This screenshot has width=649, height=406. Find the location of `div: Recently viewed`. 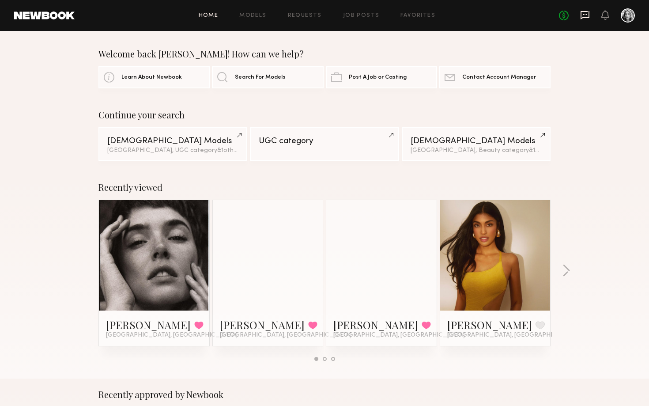

div: Recently viewed is located at coordinates (324, 187).